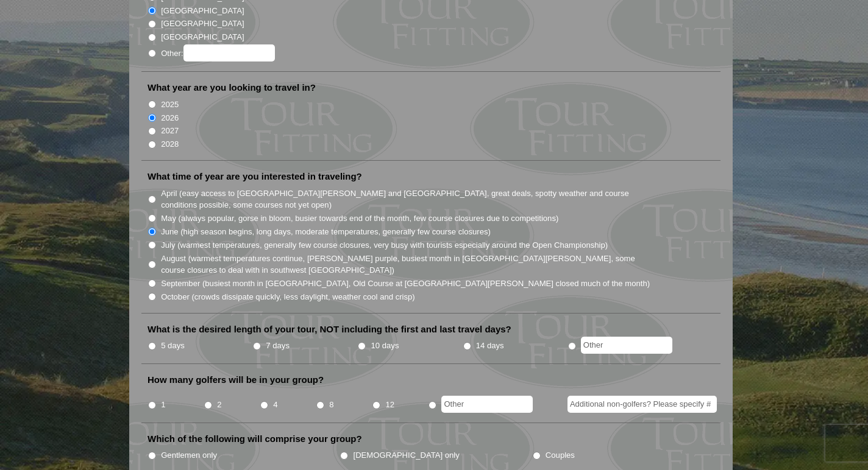  I want to click on label: 4, so click(275, 405).